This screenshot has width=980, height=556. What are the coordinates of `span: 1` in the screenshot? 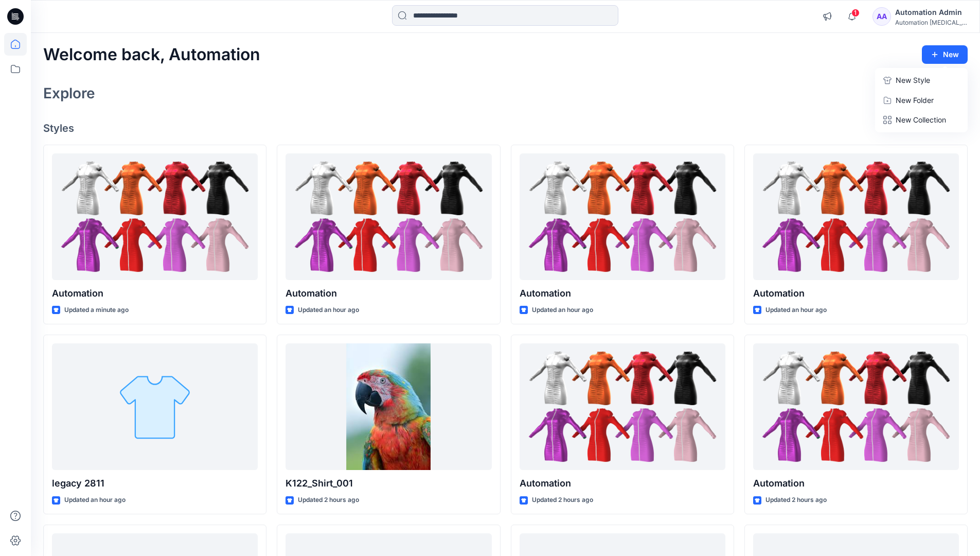 It's located at (855, 13).